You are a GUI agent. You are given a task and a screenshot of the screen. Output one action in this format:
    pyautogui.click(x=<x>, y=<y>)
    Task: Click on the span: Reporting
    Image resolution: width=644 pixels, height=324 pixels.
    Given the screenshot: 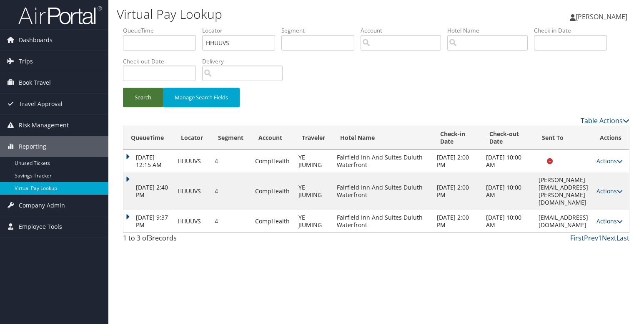 What is the action you would take?
    pyautogui.click(x=32, y=147)
    